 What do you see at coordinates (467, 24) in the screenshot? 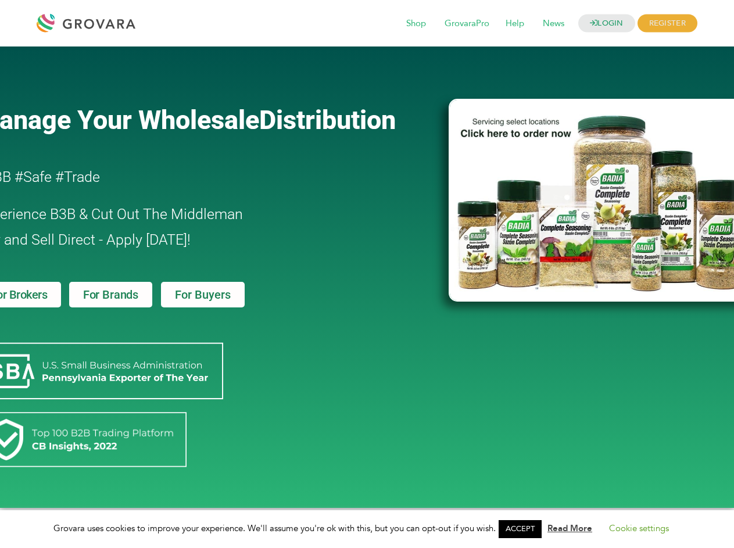
I see `a: GrovaraPro` at bounding box center [467, 24].